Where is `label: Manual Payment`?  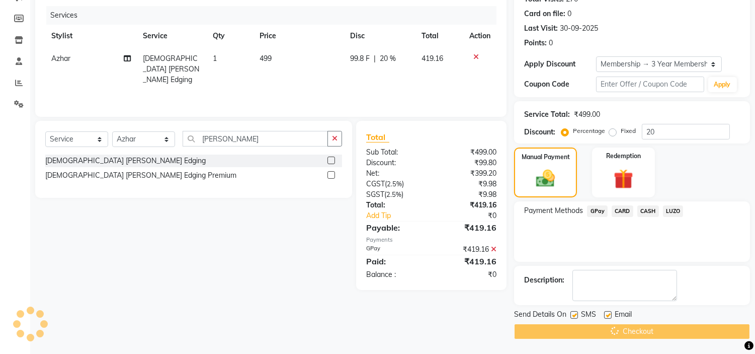
label: Manual Payment is located at coordinates (546, 157).